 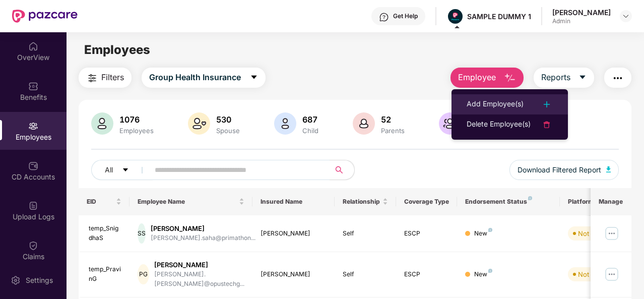 I want to click on span: Filters, so click(x=112, y=77).